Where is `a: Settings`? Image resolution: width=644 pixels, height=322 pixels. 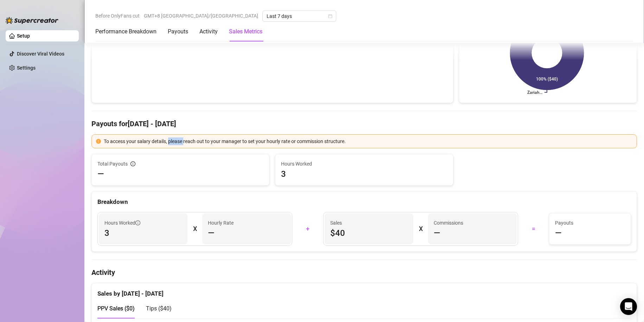 a: Settings is located at coordinates (26, 68).